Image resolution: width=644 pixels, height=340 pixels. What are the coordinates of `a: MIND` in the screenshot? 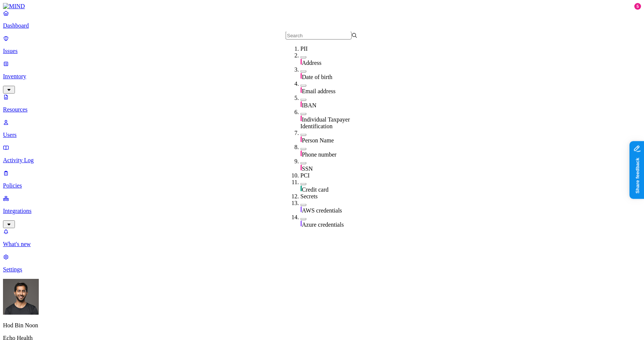 It's located at (322, 6).